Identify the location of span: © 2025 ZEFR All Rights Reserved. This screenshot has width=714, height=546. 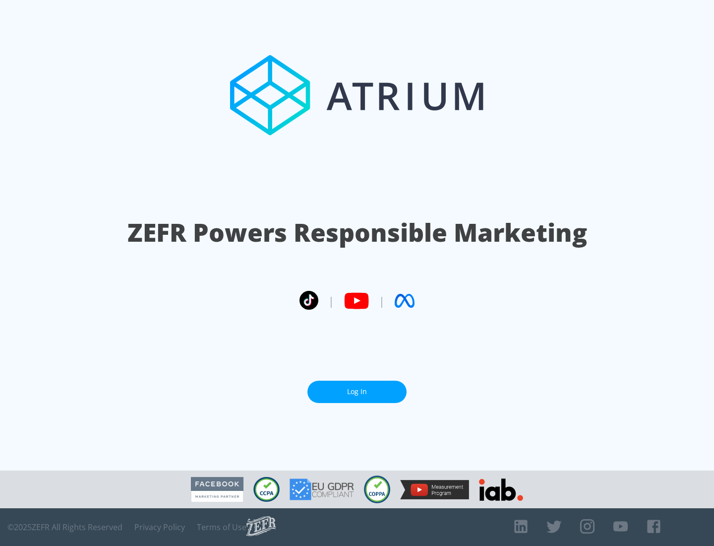
(65, 527).